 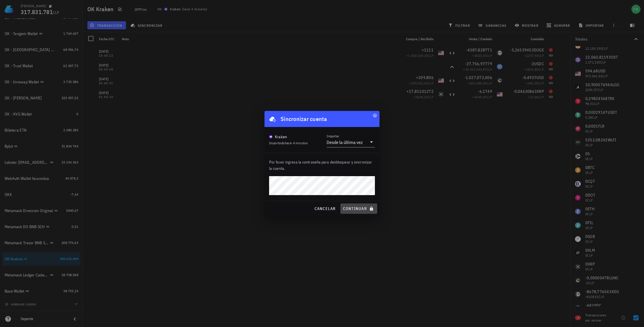 I want to click on img: krakenfx, so click(x=271, y=137).